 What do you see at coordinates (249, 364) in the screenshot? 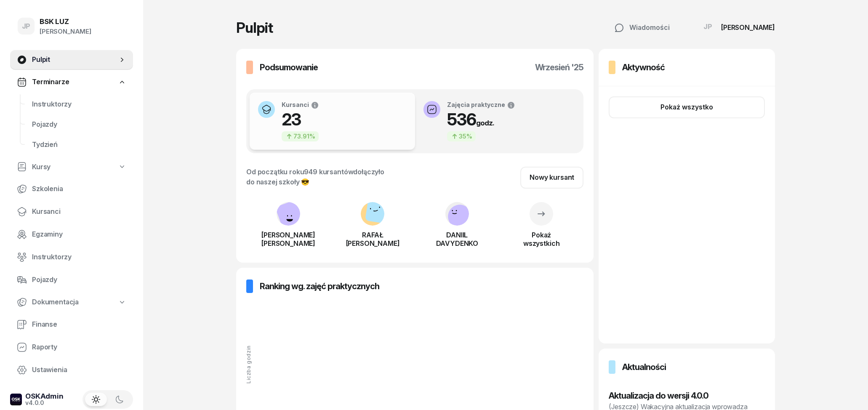
I see `div: Liczba godzin` at bounding box center [249, 364].